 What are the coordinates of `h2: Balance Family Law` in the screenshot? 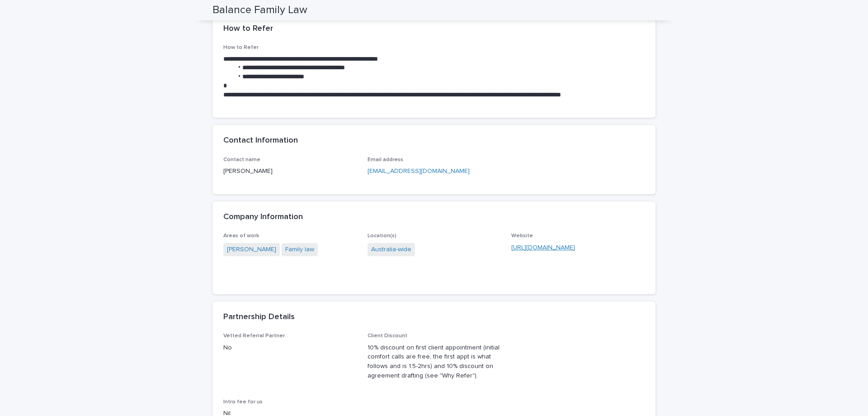 It's located at (260, 10).